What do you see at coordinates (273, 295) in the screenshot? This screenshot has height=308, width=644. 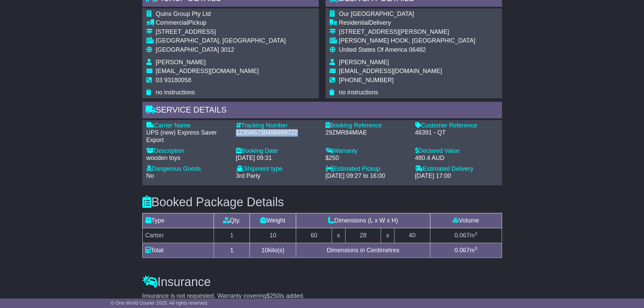 I see `span: $250` at bounding box center [273, 295].